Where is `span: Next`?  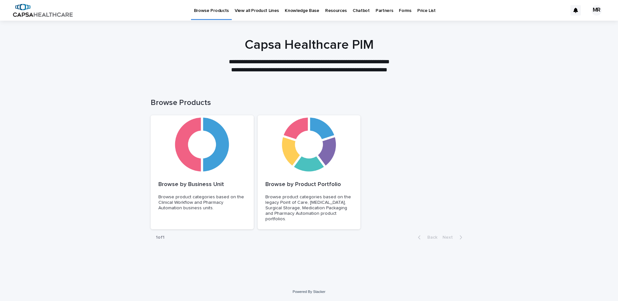
span: Next is located at coordinates (450, 238).